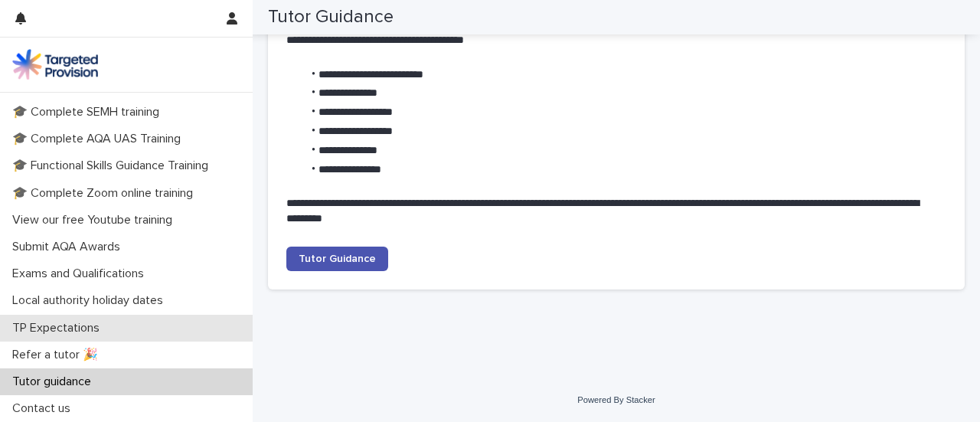 The image size is (980, 422). What do you see at coordinates (81, 273) in the screenshot?
I see `p: Exams and Qualifications` at bounding box center [81, 273].